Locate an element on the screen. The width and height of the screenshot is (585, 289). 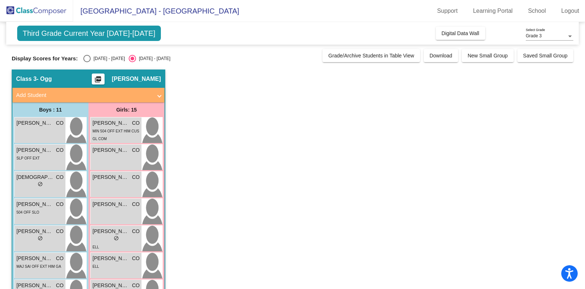
button: Digital Data Wall is located at coordinates (460, 33).